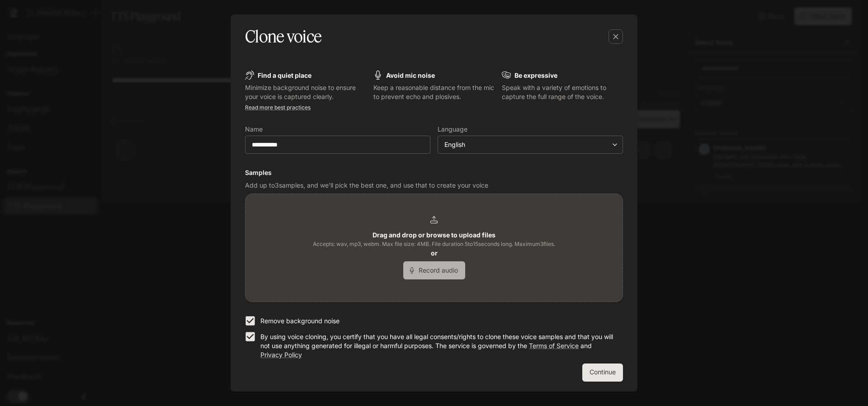 This screenshot has height=406, width=868. I want to click on b: Be expressive, so click(536, 75).